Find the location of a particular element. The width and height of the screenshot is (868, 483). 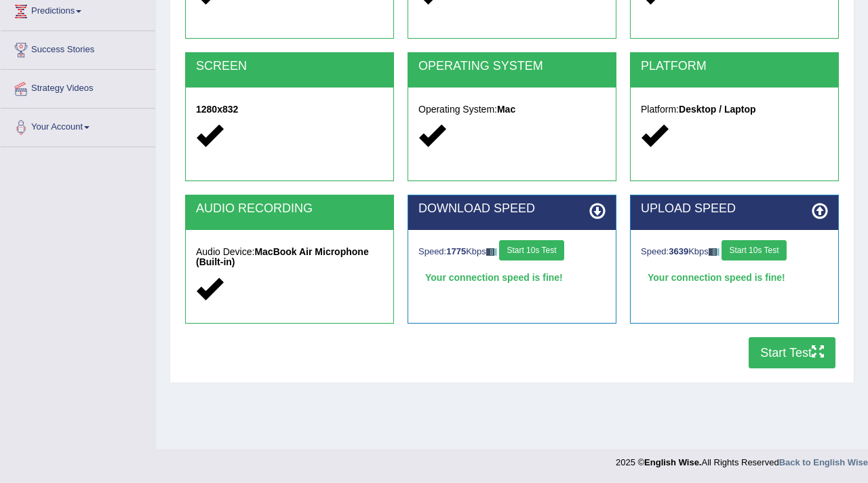

a: Your Account is located at coordinates (78, 125).